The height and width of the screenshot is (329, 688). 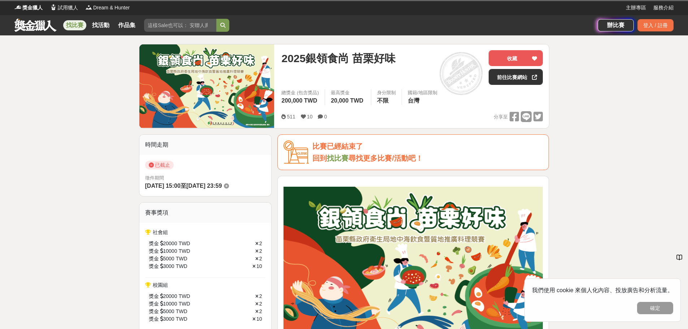 What do you see at coordinates (154, 178) in the screenshot?
I see `span: 徵件期間` at bounding box center [154, 178].